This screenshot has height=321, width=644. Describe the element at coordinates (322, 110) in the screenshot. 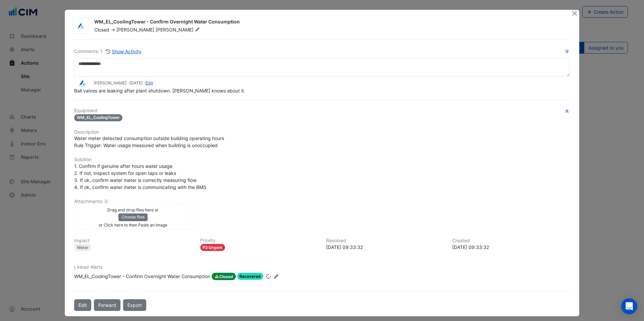

I see `h6: Equipment` at that location.